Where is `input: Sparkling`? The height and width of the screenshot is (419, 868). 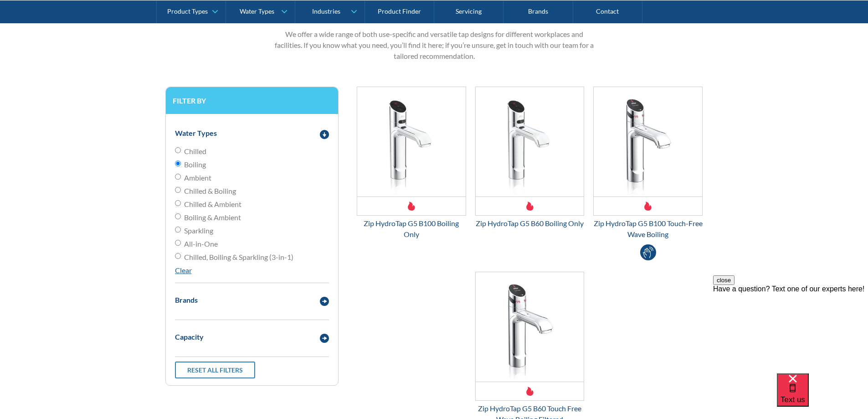
input: Sparkling is located at coordinates (178, 229).